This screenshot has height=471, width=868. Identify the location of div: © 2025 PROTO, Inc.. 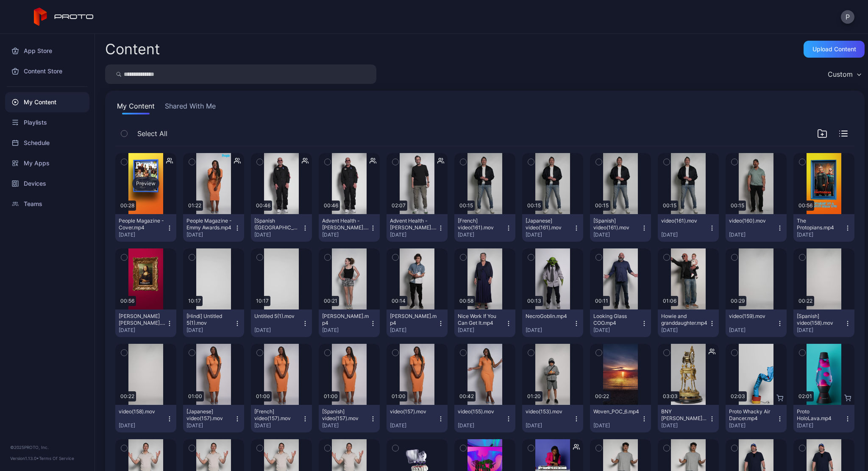
(47, 447).